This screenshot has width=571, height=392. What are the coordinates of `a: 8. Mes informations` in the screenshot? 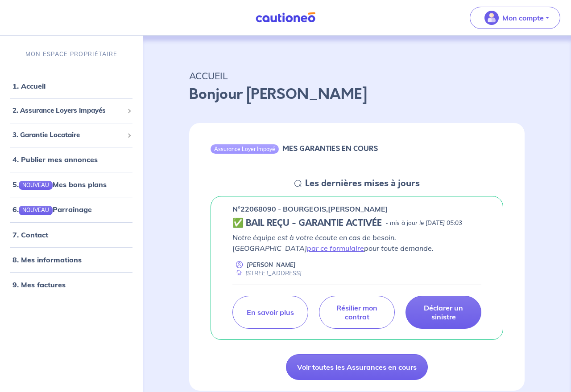 It's located at (47, 260).